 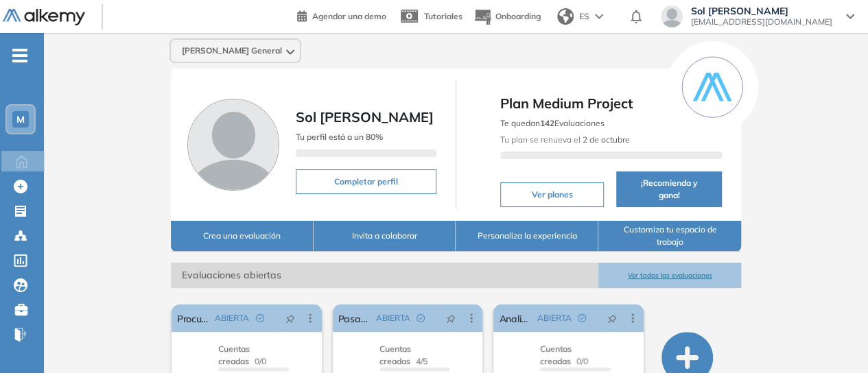 I want to click on a: Analista Junior, so click(x=515, y=318).